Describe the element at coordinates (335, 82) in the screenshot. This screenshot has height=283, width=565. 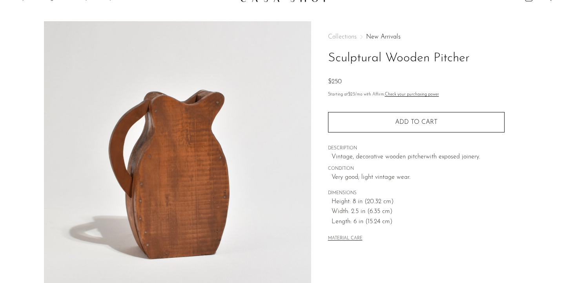
I see `span: $250` at that location.